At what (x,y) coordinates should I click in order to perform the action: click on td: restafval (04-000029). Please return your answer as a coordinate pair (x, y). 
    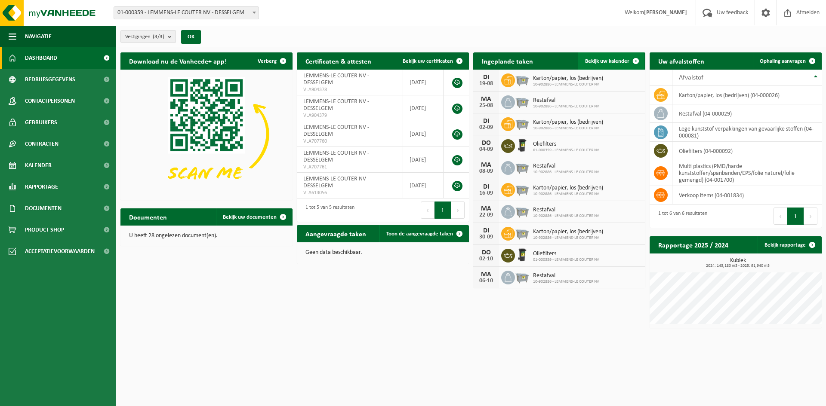
    Looking at the image, I should click on (747, 114).